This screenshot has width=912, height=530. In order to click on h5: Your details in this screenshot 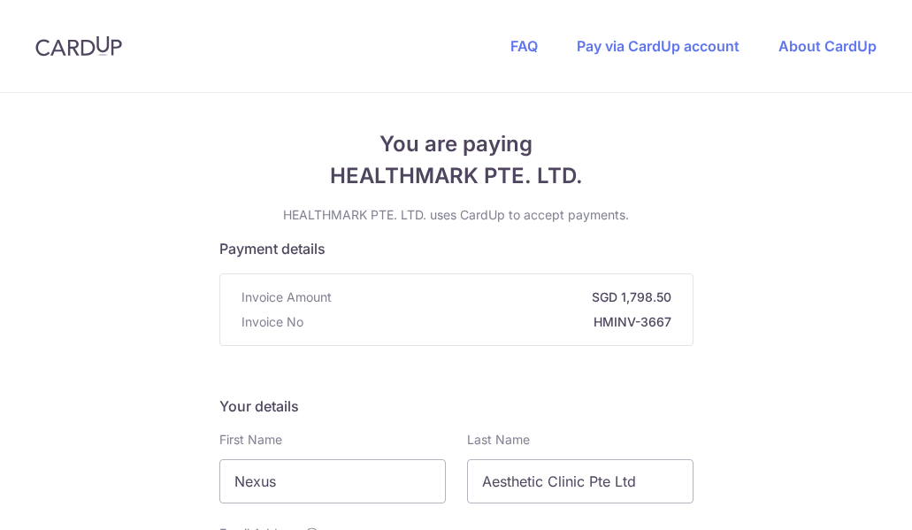, I will do `click(456, 406)`.